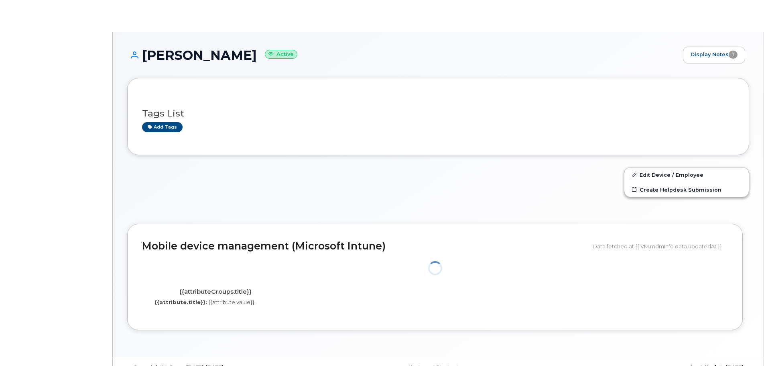  What do you see at coordinates (281, 54) in the screenshot?
I see `small: Active` at bounding box center [281, 54].